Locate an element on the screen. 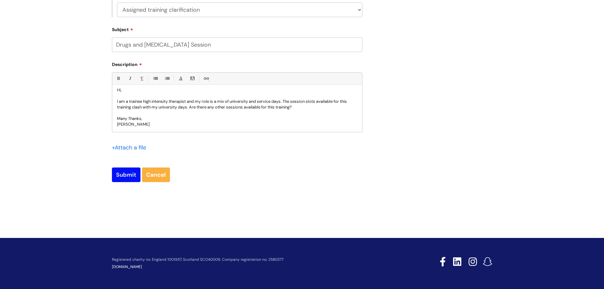 The height and width of the screenshot is (289, 604). label: Description is located at coordinates (237, 63).